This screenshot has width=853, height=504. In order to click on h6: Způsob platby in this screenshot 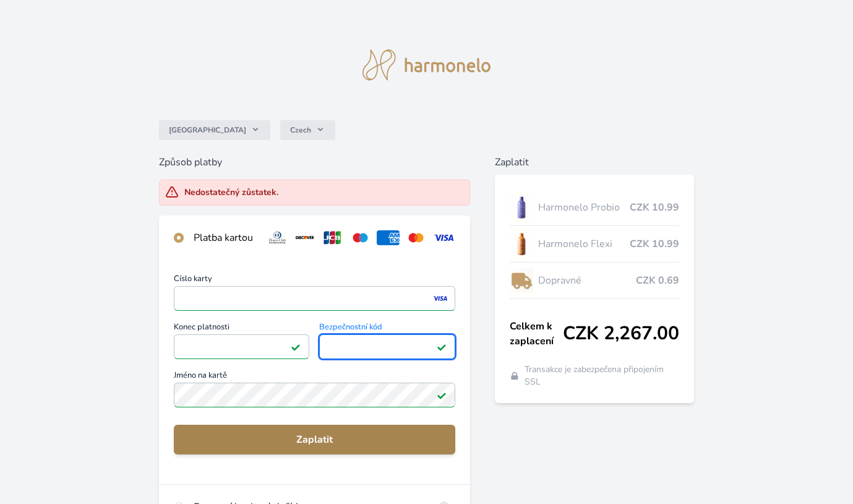, I will do `click(315, 162)`.